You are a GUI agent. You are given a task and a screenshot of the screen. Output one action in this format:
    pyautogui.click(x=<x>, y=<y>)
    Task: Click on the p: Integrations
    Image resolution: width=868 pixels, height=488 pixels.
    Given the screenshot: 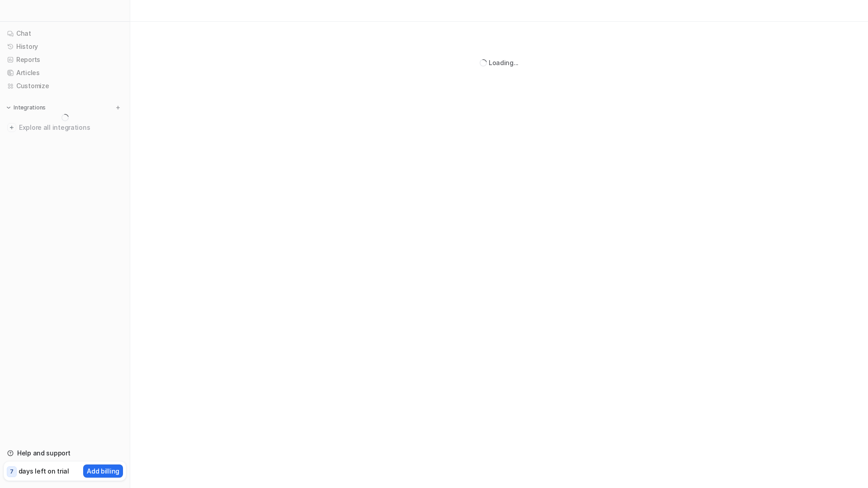 What is the action you would take?
    pyautogui.click(x=30, y=108)
    